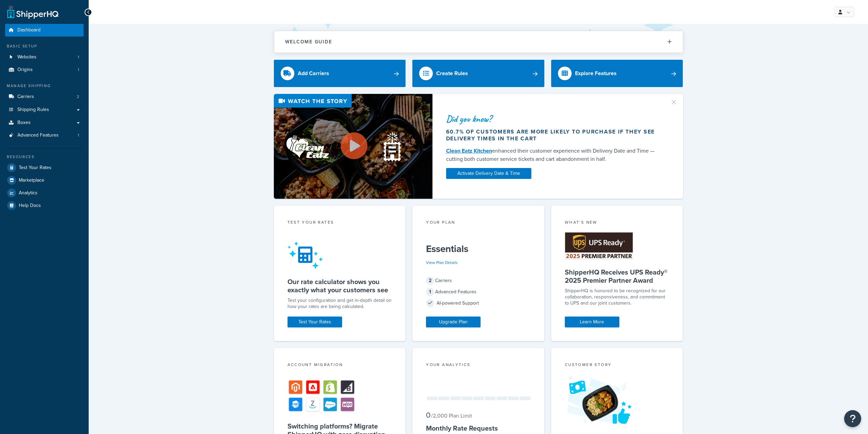 The width and height of the screenshot is (868, 434). I want to click on div: Carriers, so click(478, 281).